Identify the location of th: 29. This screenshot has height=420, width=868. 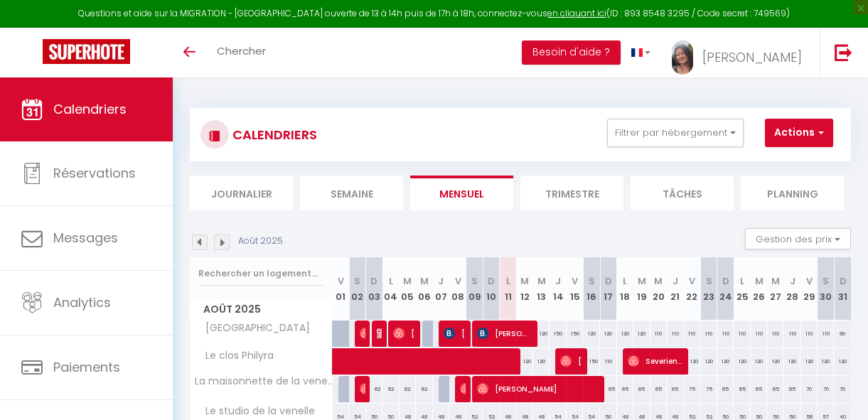
(809, 289).